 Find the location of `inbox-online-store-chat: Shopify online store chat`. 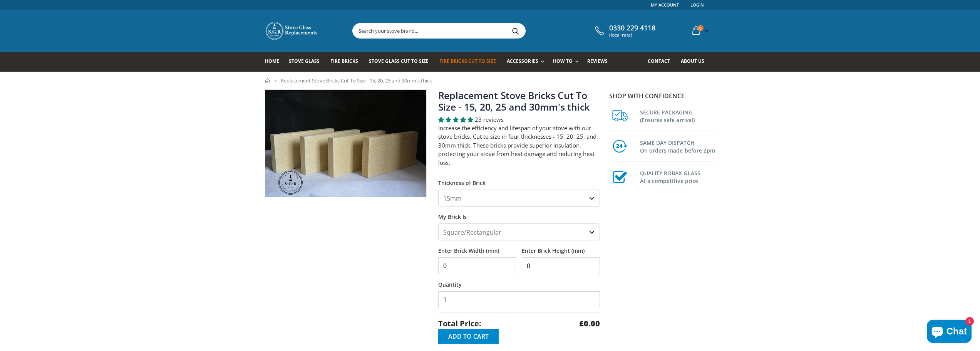

inbox-online-store-chat: Shopify online store chat is located at coordinates (950, 332).